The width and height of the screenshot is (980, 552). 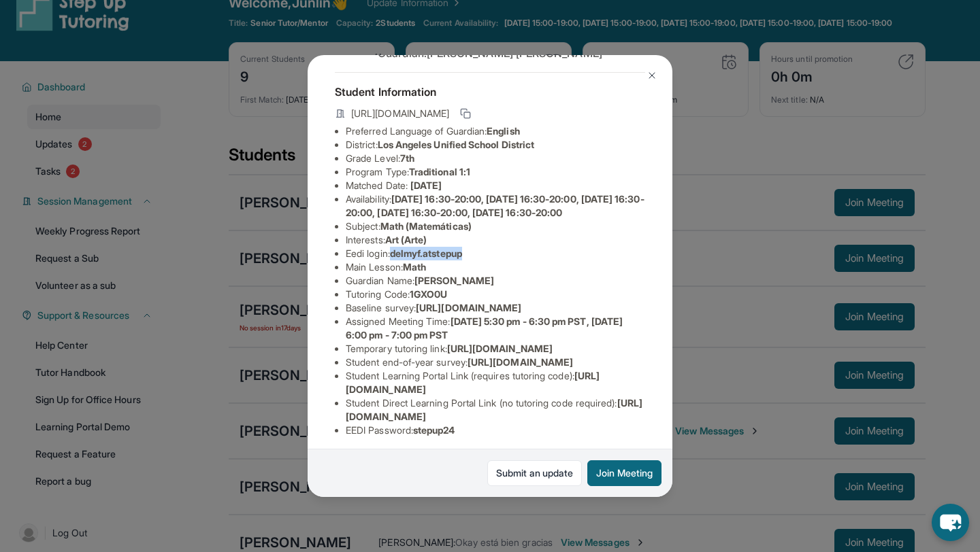 What do you see at coordinates (495, 267) in the screenshot?
I see `li: Main Lesson :` at bounding box center [495, 267].